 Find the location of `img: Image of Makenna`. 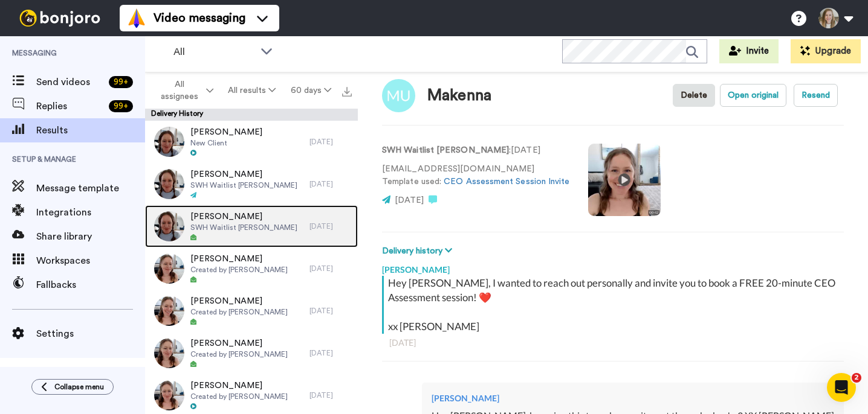

img: Image of Makenna is located at coordinates (398, 96).